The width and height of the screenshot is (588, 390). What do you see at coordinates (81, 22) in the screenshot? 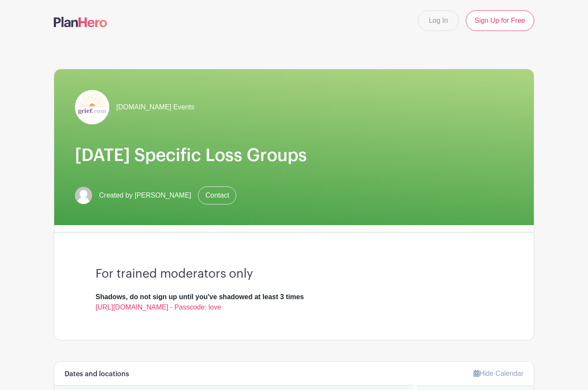
I see `img: logo-507f7623f17ff9eddc593b1ce0a138ce2505c220e1c5a4e2b4648c50719b7d32.svg` at bounding box center [81, 22].